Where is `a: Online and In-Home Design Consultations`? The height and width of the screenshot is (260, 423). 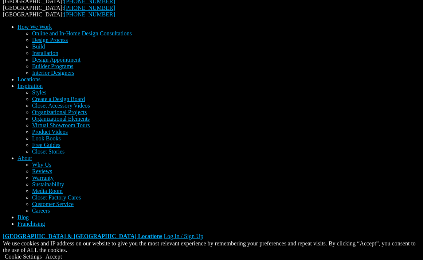 a: Online and In-Home Design Consultations is located at coordinates (82, 33).